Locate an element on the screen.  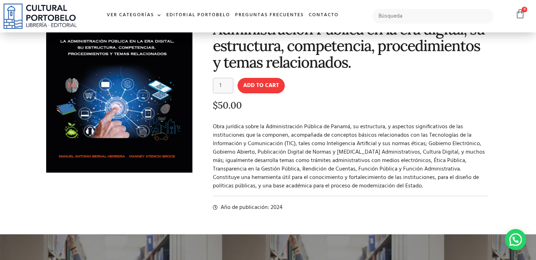
a: Preguntas frecuentes is located at coordinates (269, 15).